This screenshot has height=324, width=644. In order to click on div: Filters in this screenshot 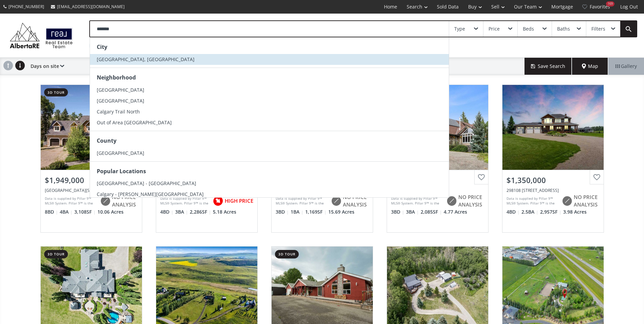, I will do `click(598, 29)`.